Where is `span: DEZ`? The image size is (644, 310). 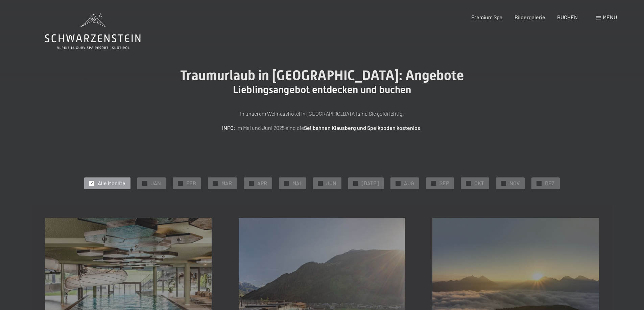
span: DEZ is located at coordinates (549, 183).